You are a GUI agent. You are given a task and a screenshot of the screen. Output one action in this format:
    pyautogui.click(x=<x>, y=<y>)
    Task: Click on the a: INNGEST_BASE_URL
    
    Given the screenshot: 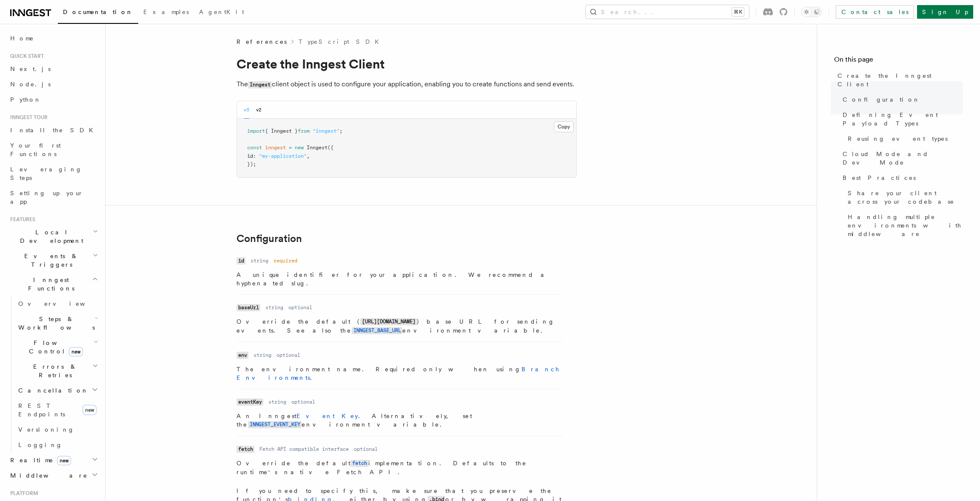 What is the action you would take?
    pyautogui.click(x=377, y=331)
    